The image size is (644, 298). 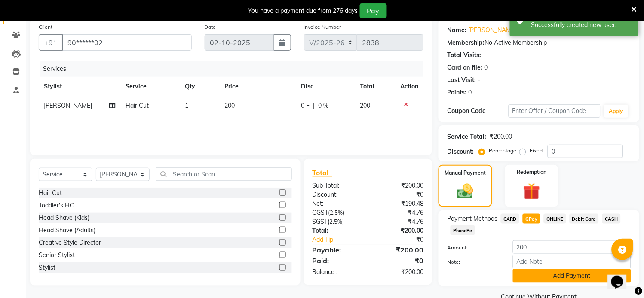 I want to click on button: +91, so click(x=51, y=43).